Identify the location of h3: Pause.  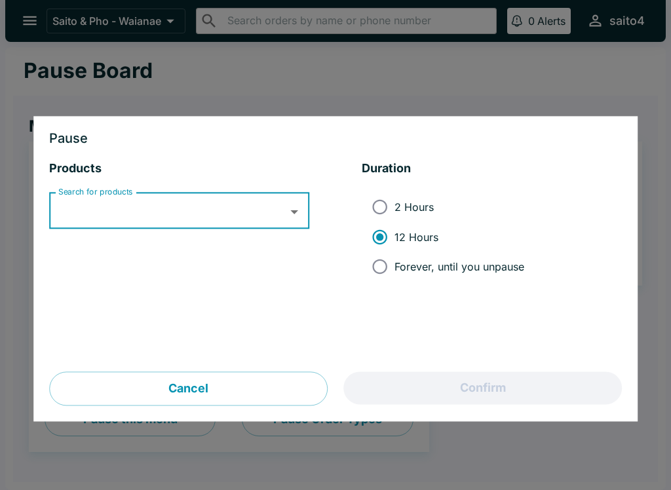
(336, 139).